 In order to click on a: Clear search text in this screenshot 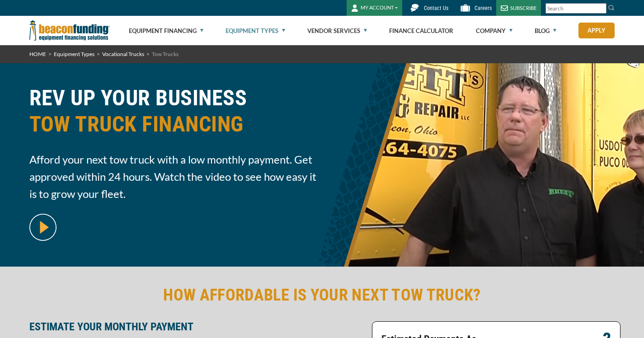, I will do `click(600, 8)`.